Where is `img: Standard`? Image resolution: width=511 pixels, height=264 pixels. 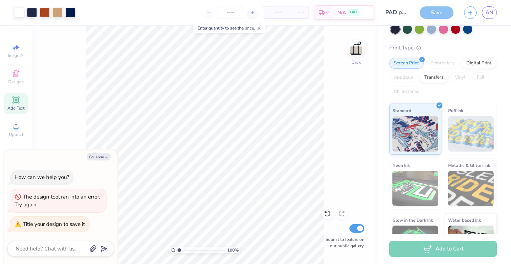 img: Standard is located at coordinates (415, 134).